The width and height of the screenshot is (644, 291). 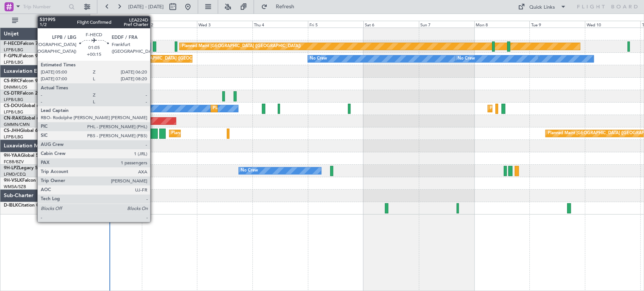 What do you see at coordinates (49, 21) in the screenshot?
I see `span: All Aircraft` at bounding box center [49, 21].